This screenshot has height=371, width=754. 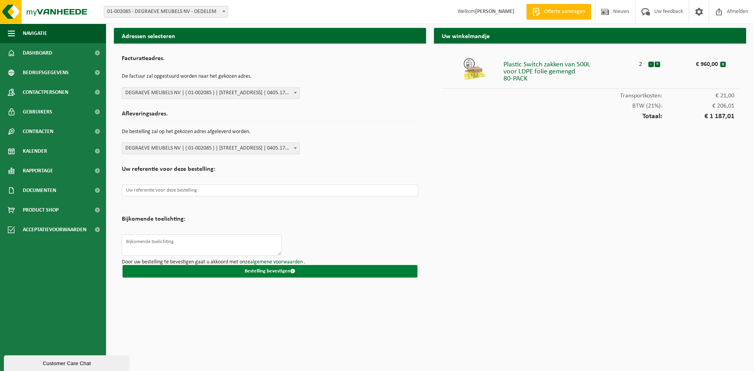 I want to click on span: € 1 187,01, so click(x=698, y=117).